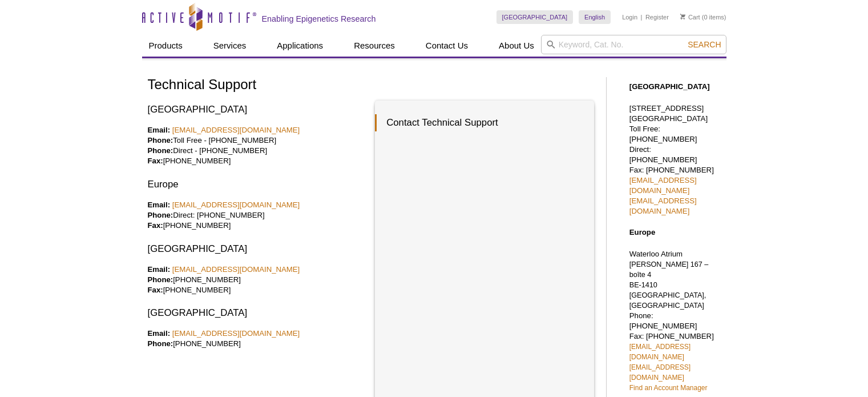  I want to click on h2: Enabling Epigenetics Research, so click(319, 19).